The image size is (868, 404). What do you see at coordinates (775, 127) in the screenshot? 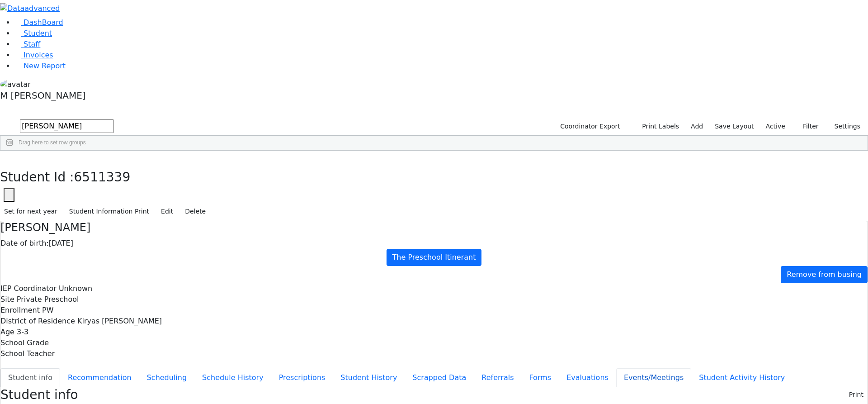
I see `label: Active` at bounding box center [775, 127].